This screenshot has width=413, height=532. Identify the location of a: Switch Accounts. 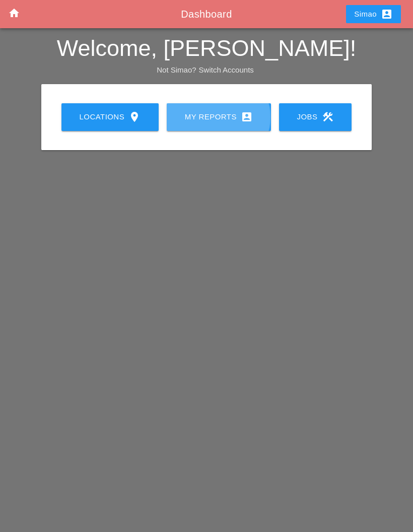
(226, 70).